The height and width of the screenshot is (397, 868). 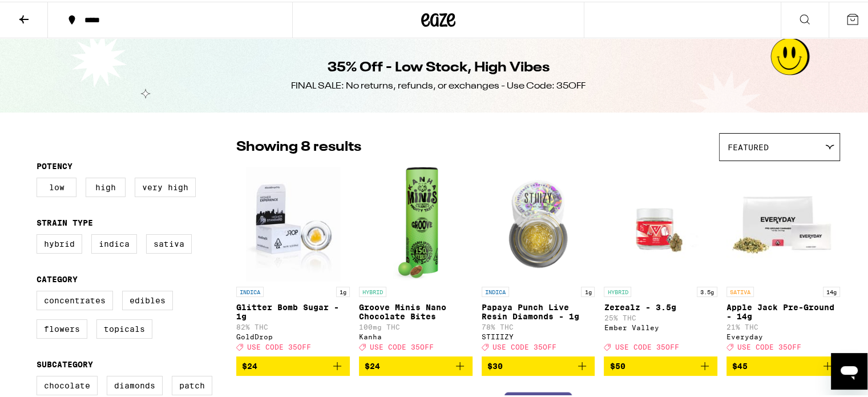 I want to click on img: Ember Valley - Zerealz - 3.5g, so click(x=661, y=222).